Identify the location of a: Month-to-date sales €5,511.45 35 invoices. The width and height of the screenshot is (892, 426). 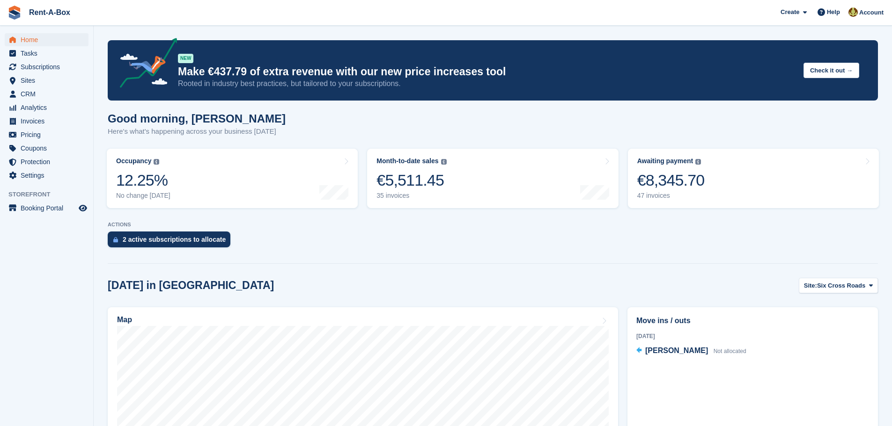
(492, 178).